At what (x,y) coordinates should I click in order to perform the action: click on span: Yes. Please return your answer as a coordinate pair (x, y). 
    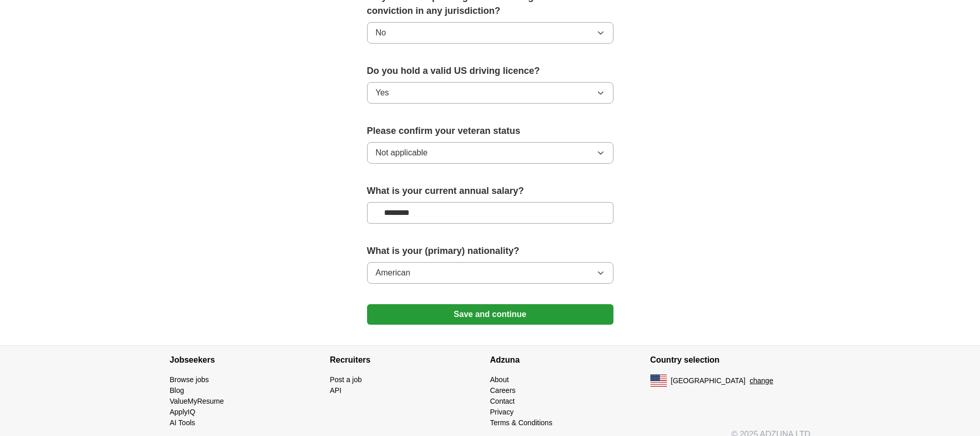
    Looking at the image, I should click on (382, 93).